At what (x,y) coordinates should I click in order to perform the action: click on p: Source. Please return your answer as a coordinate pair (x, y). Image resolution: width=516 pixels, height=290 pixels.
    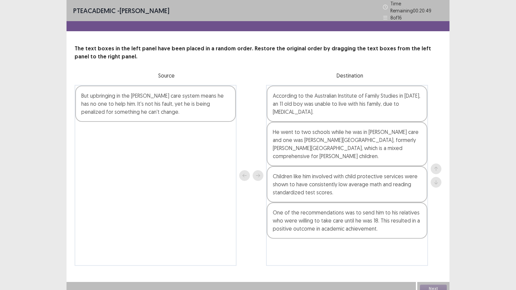
    Looking at the image, I should click on (166, 76).